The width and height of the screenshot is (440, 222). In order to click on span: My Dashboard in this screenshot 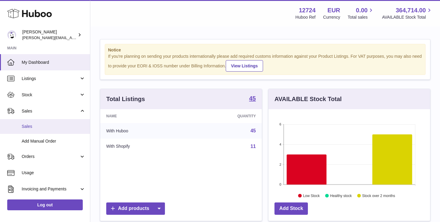, I will do `click(54, 62)`.